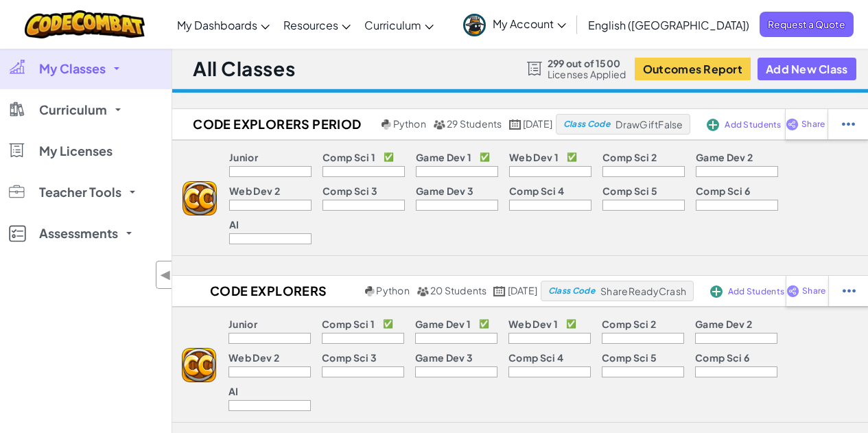  I want to click on h2: Code Explorers Period 01 Trimester 1, so click(266, 291).